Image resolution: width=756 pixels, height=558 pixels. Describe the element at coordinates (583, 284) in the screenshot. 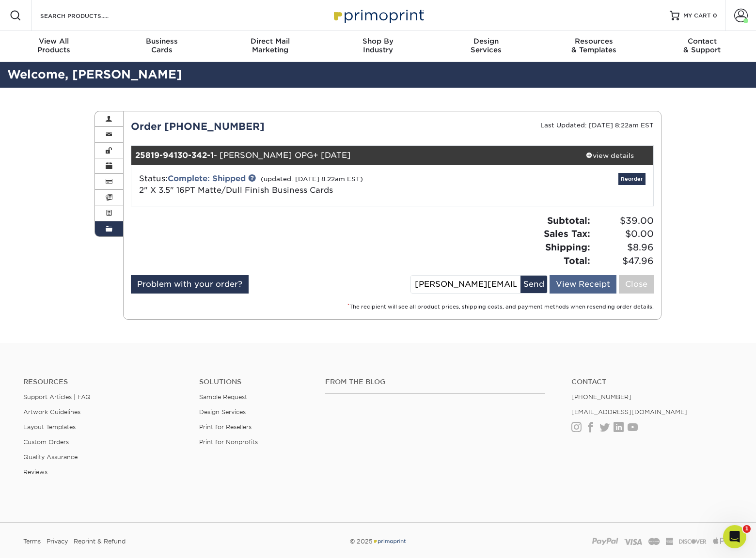

I see `a: View Receipt` at that location.